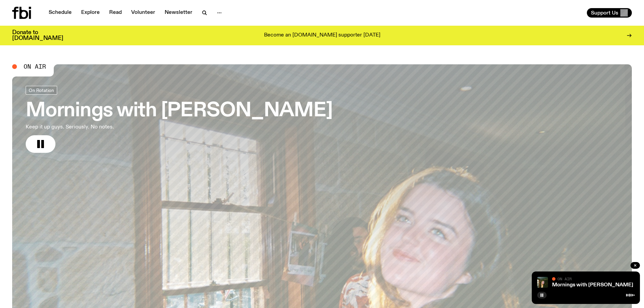 The image size is (644, 308). I want to click on img: Freya smiles coyly as she poses for the image., so click(543, 282).